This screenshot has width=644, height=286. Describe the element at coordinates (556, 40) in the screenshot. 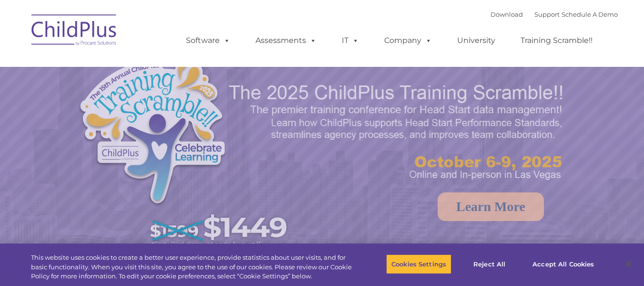

I see `a: Training Scramble!!` at that location.